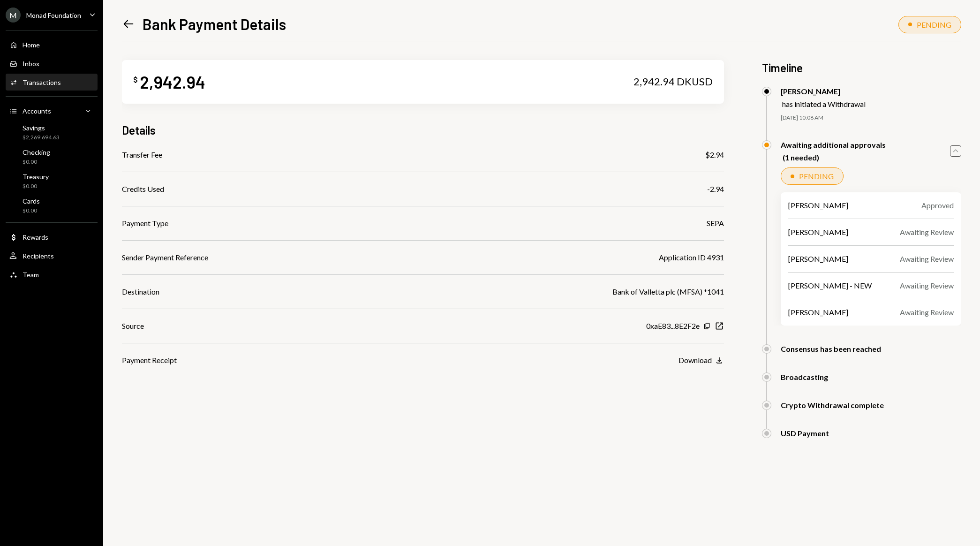 The height and width of the screenshot is (546, 980). Describe the element at coordinates (52, 237) in the screenshot. I see `a: Rewards` at that location.